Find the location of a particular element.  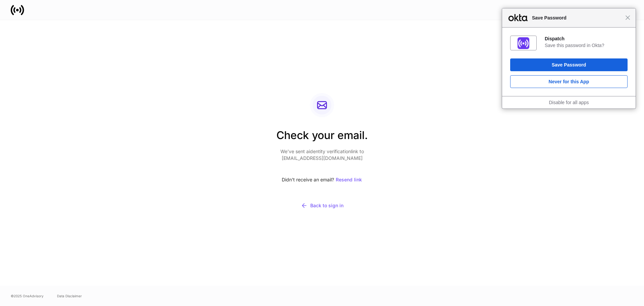

h2: Check your email. is located at coordinates (322, 138).